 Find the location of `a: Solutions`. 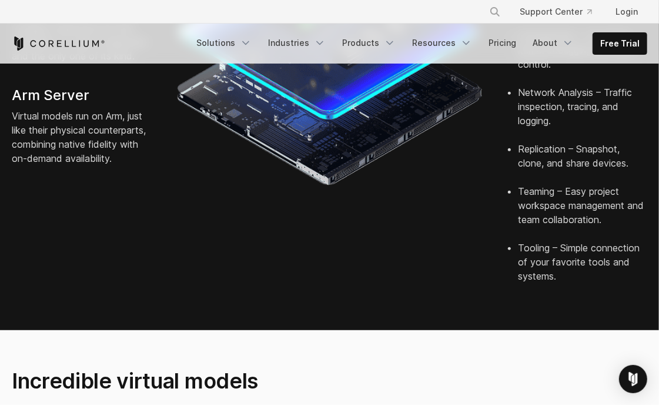

a: Solutions is located at coordinates (224, 43).